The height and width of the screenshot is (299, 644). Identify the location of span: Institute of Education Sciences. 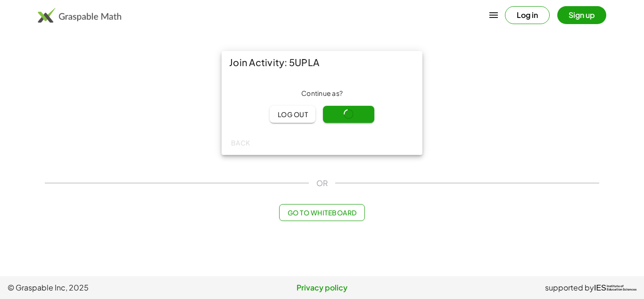
(622, 288).